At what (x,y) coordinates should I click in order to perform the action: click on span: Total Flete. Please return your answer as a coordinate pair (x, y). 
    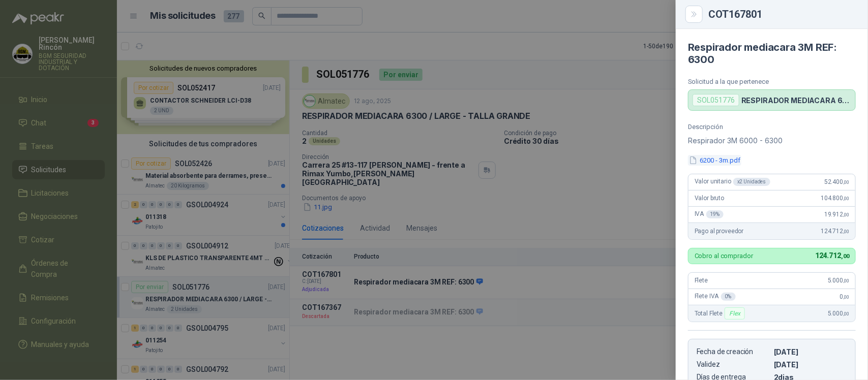
    Looking at the image, I should click on (720, 313).